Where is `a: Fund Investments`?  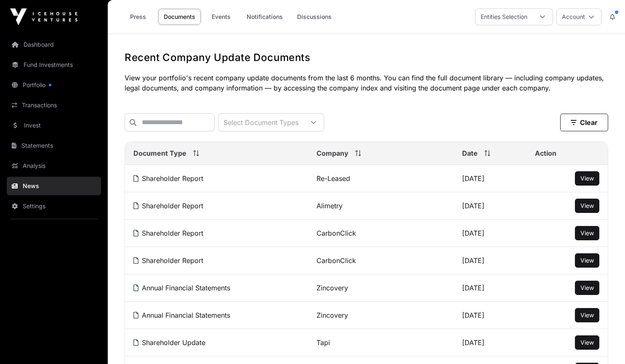 a: Fund Investments is located at coordinates (53, 65).